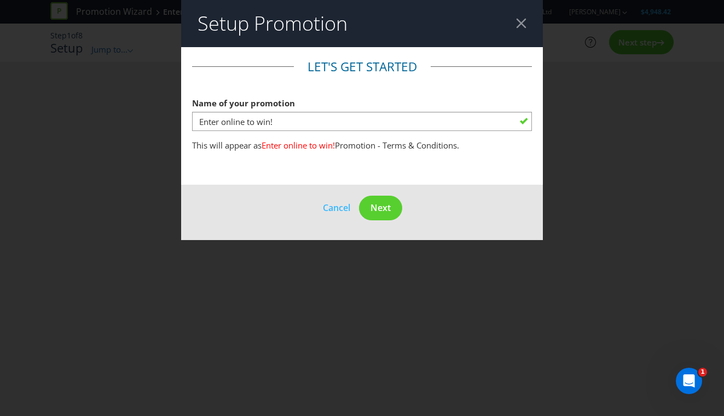 The width and height of the screenshot is (724, 416). I want to click on span: This will appear as, so click(227, 145).